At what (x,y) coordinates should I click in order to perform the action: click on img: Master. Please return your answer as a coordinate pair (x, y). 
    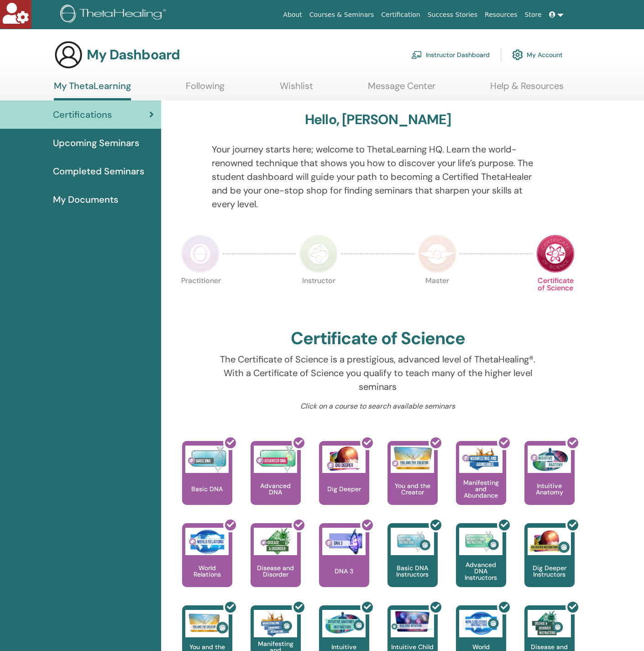
    Looking at the image, I should click on (437, 254).